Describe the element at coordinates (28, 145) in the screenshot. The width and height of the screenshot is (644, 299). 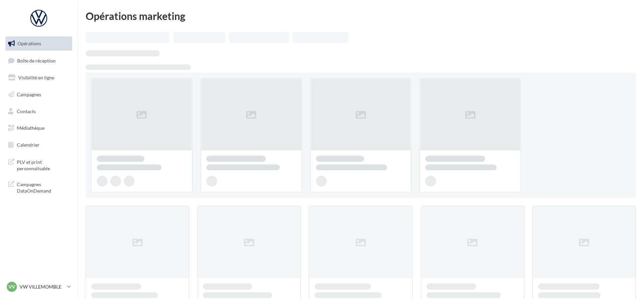
I see `span: Calendrier` at that location.